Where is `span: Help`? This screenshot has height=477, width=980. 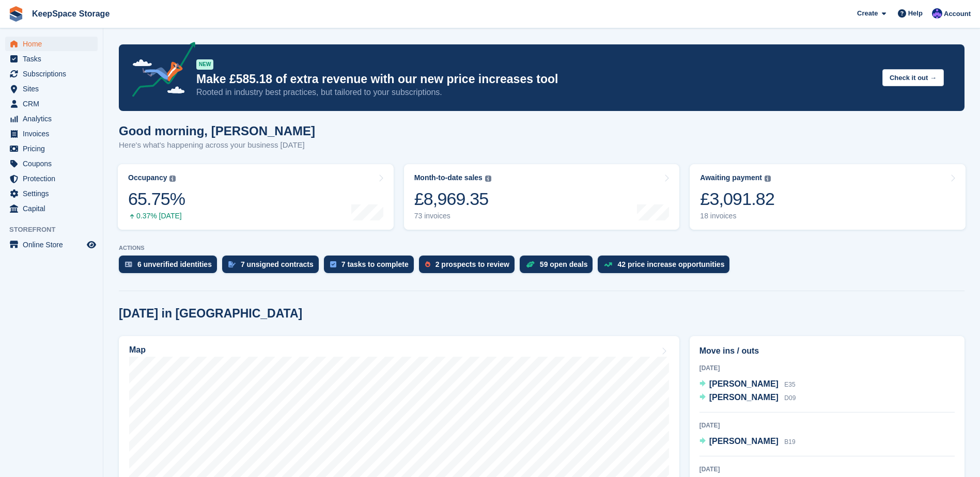 span: Help is located at coordinates (916, 13).